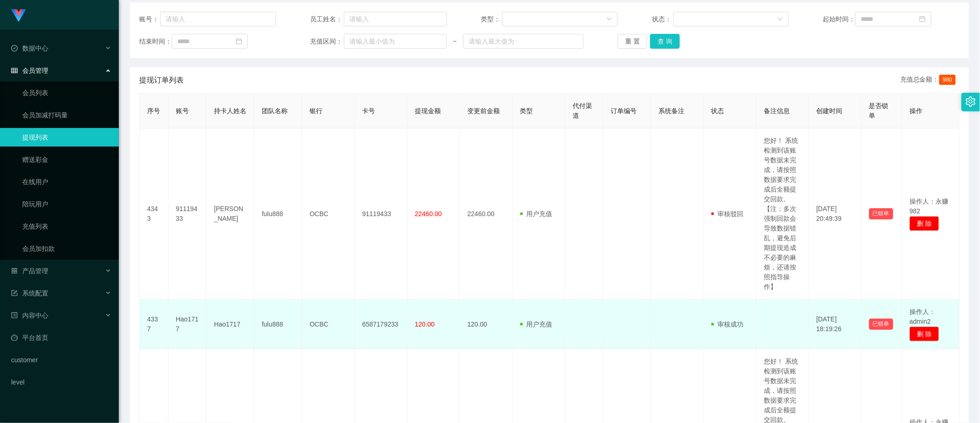  What do you see at coordinates (428, 111) in the screenshot?
I see `span: 提现金额` at bounding box center [428, 111].